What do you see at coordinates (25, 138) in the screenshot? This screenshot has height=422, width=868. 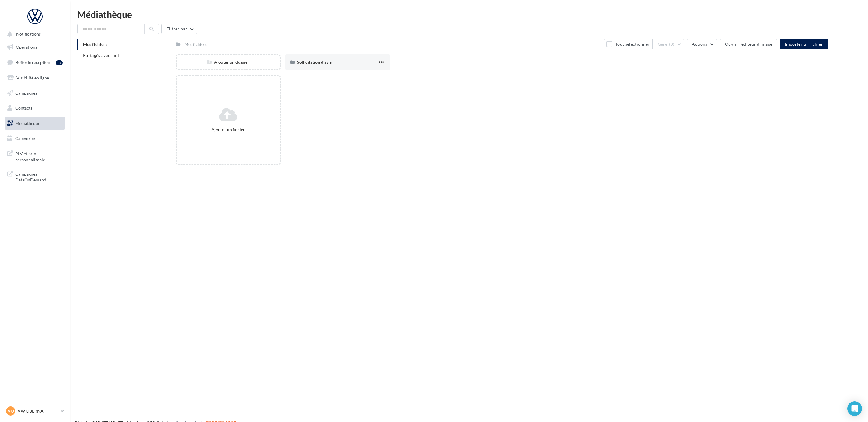 I see `span: Calendrier` at bounding box center [25, 138].